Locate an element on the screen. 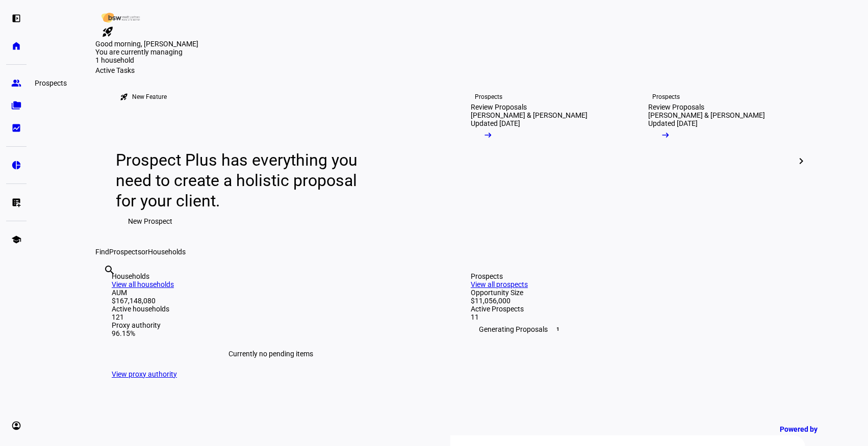 The image size is (868, 446). input: Enter name of prospect or household is located at coordinates (105, 284).